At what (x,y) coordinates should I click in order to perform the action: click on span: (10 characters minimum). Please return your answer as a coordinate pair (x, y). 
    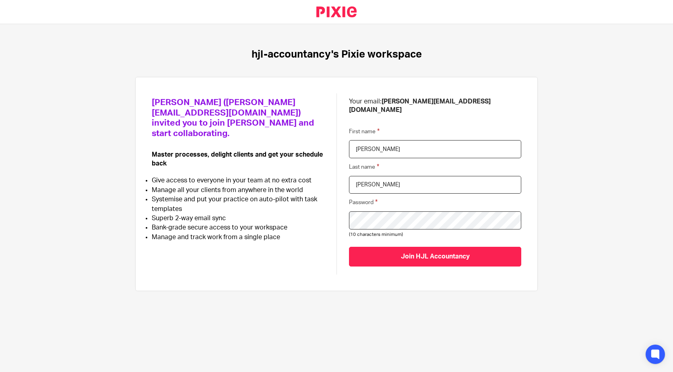
    Looking at the image, I should click on (376, 234).